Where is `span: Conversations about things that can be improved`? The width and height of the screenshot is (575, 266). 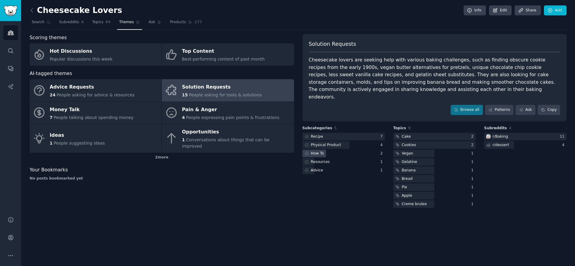
span: Conversations about things that can be improved is located at coordinates (226, 143).